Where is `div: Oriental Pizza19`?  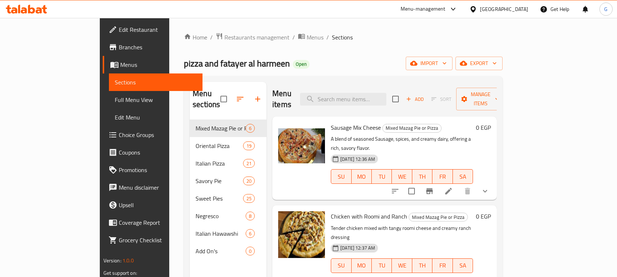
div: Oriental Pizza19 is located at coordinates (228, 146).